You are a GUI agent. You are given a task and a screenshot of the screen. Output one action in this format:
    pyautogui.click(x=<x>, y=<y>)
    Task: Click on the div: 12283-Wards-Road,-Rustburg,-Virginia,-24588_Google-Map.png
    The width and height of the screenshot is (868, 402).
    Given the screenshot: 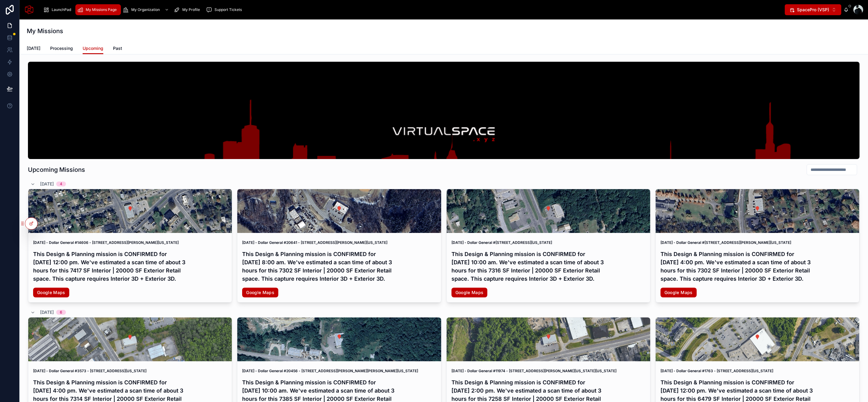 What is the action you would take?
    pyautogui.click(x=548, y=211)
    